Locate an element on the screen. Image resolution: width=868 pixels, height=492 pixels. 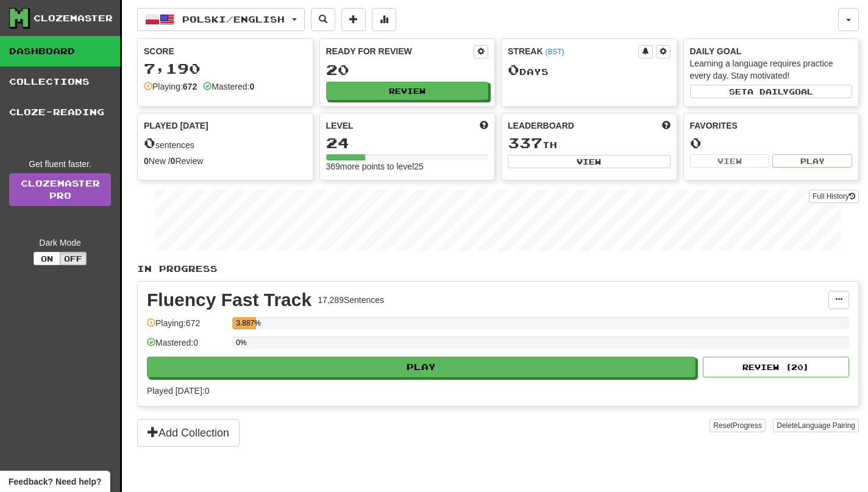
div: th is located at coordinates (589, 143).